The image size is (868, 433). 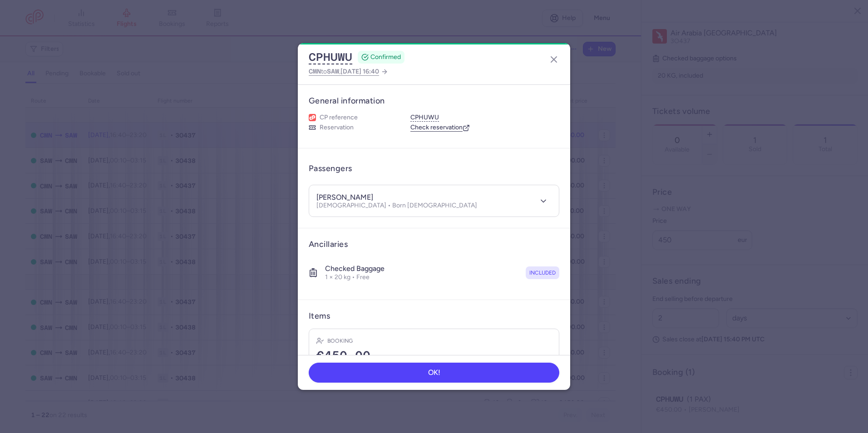 I want to click on p: 1 × 20 kg • Free, so click(x=355, y=277).